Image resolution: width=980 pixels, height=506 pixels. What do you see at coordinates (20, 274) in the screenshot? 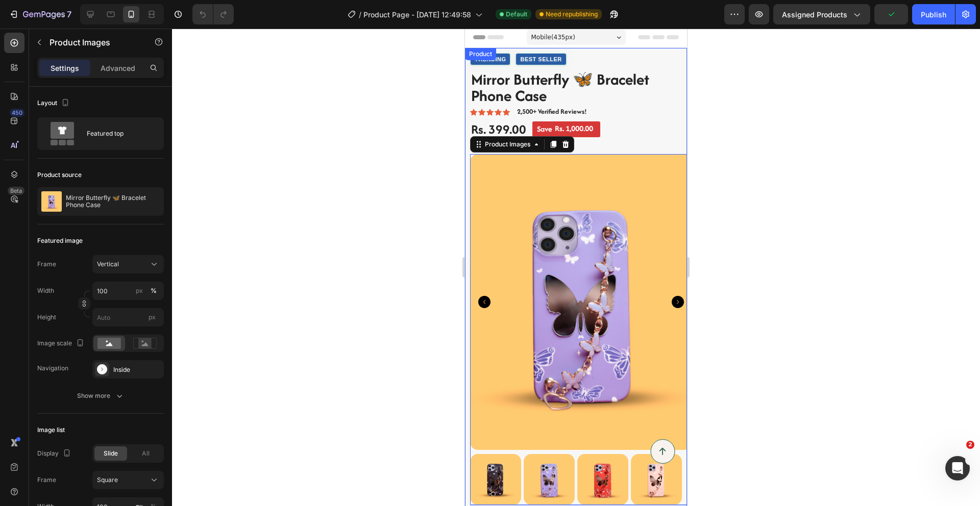
I see `button: Carousel Back Arrow` at bounding box center [20, 274].